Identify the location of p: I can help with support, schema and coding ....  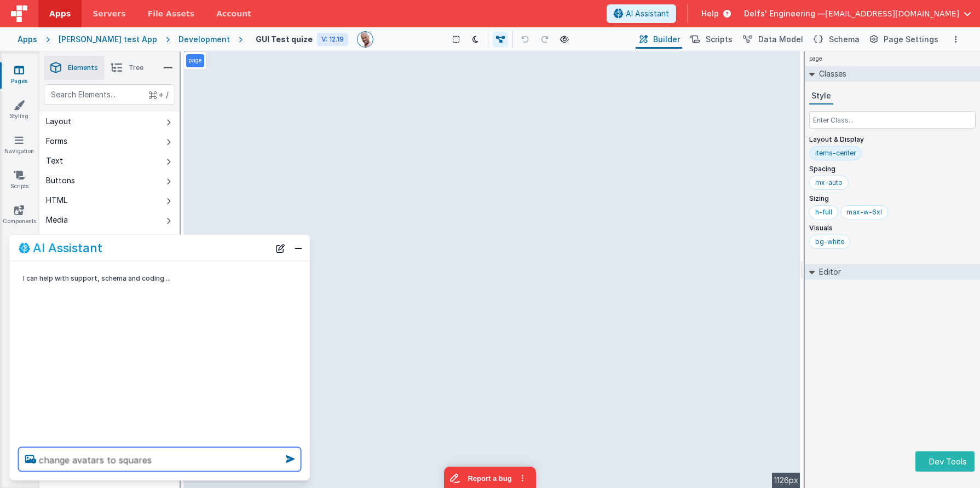
(146, 278).